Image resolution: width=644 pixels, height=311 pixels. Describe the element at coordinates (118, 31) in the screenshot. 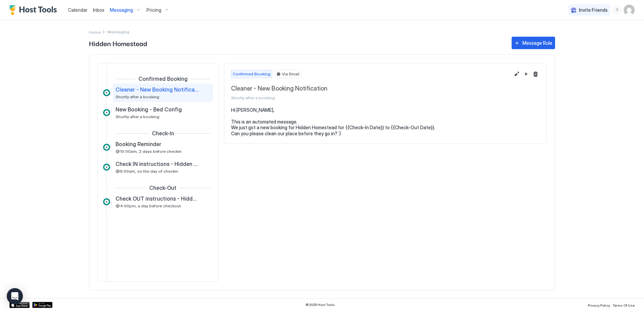

I see `span: Breadcrumb` at that location.